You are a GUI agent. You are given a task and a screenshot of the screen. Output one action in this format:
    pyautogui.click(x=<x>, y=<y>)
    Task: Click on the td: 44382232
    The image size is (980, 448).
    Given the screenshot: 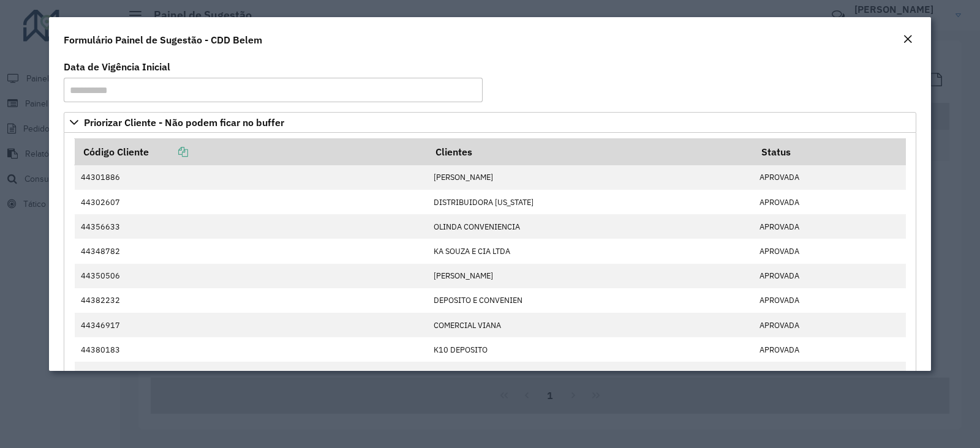 What is the action you would take?
    pyautogui.click(x=251, y=301)
    